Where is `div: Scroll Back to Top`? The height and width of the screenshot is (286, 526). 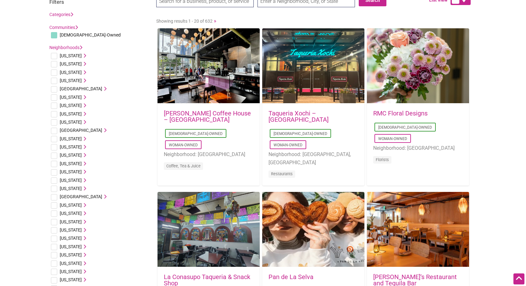
div: Scroll Back to Top is located at coordinates (519, 279).